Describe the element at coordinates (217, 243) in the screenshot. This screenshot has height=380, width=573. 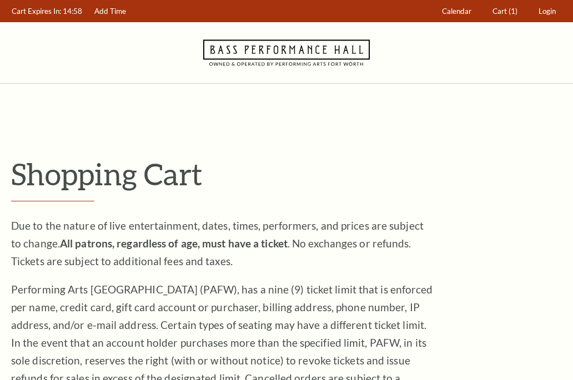
I see `span: Due to the nature of live entertainment, dates, times, performers, and prices are subject to chan...` at that location.